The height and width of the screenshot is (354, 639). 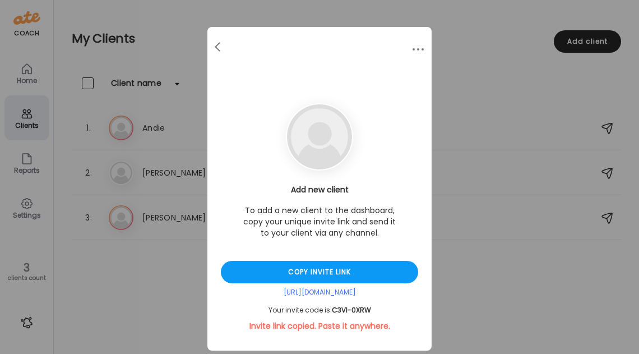 What do you see at coordinates (319, 221) in the screenshot?
I see `p: To add a new client to the dashboard, copy your unique invite link and send it to your client via...` at bounding box center [319, 221].